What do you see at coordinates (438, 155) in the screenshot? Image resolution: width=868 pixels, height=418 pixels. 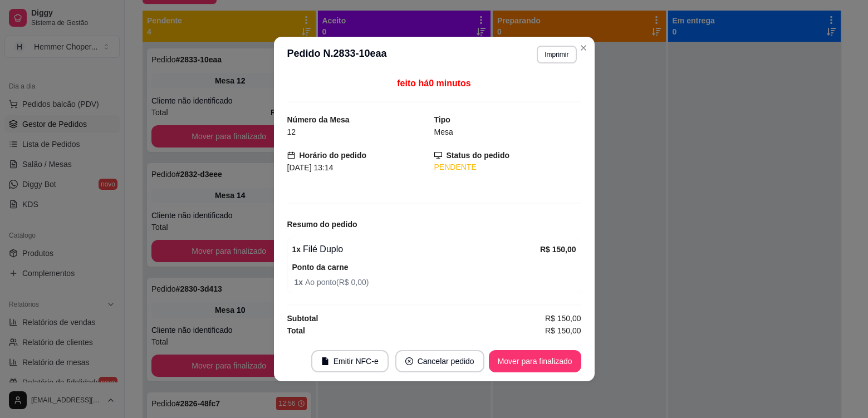 I see `span: desktop` at bounding box center [438, 155].